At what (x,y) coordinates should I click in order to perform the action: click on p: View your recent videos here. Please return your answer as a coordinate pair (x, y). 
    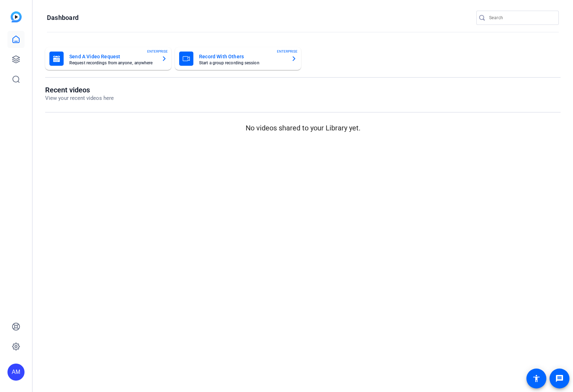
    Looking at the image, I should click on (79, 98).